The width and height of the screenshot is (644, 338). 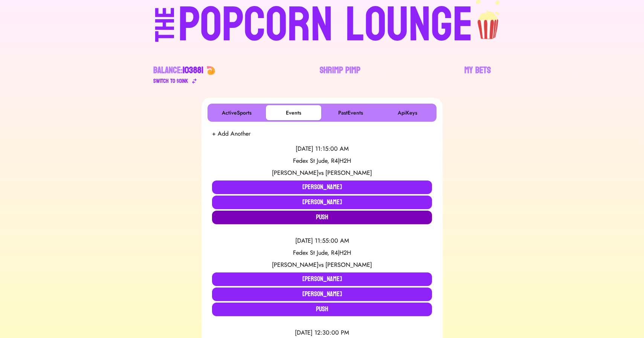 I want to click on a: Shrimp Pimp, so click(x=340, y=75).